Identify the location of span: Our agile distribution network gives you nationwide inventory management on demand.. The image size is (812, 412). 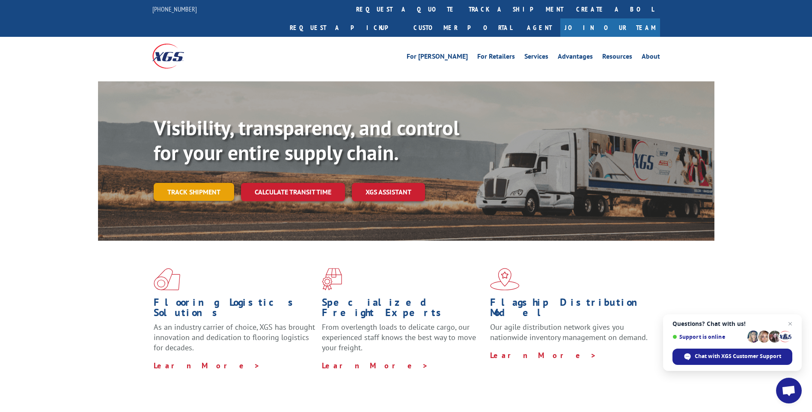
(569, 332).